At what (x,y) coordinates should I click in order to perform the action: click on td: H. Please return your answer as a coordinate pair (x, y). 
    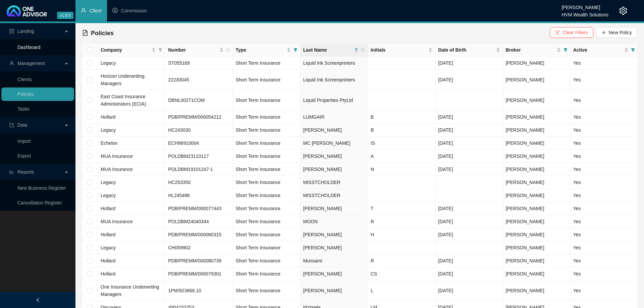
    Looking at the image, I should click on (402, 235).